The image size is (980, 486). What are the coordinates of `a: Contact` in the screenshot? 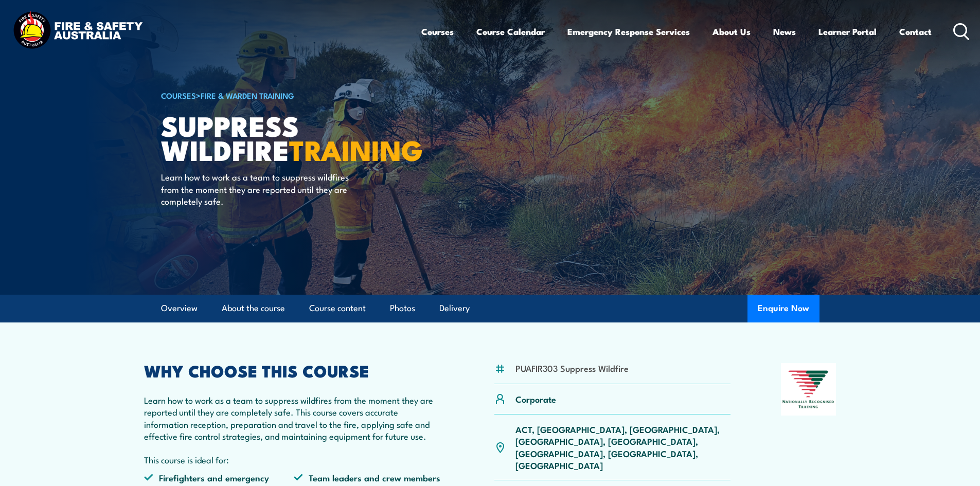 It's located at (915, 31).